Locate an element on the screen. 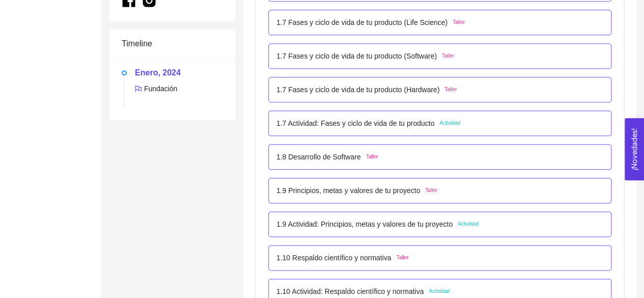 The height and width of the screenshot is (298, 644). span: flag is located at coordinates (138, 89).